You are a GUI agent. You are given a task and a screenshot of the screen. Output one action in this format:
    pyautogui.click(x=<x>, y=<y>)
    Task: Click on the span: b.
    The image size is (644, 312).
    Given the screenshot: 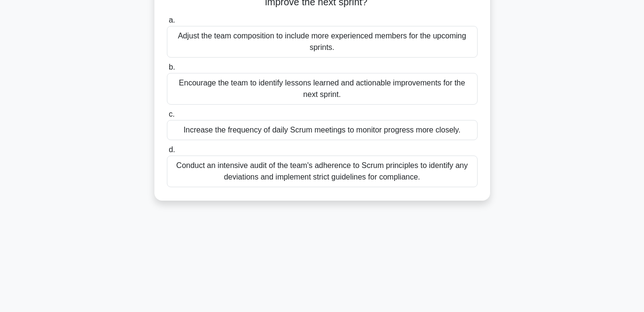 What is the action you would take?
    pyautogui.click(x=171, y=67)
    